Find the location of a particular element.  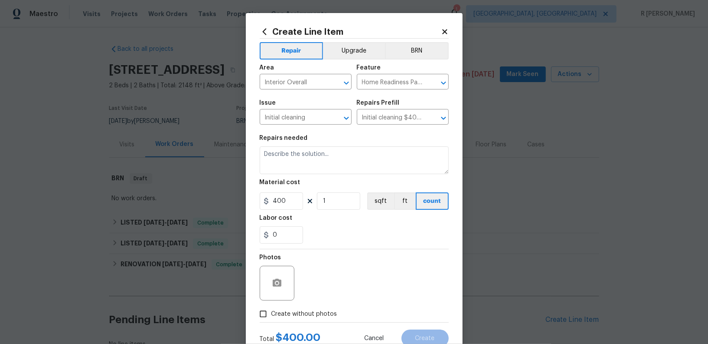

h5: Feature is located at coordinates (369, 68).